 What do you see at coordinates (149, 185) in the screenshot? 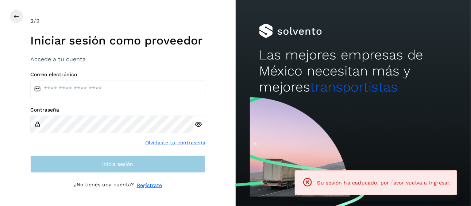
I see `a: Regístrate` at bounding box center [149, 185].